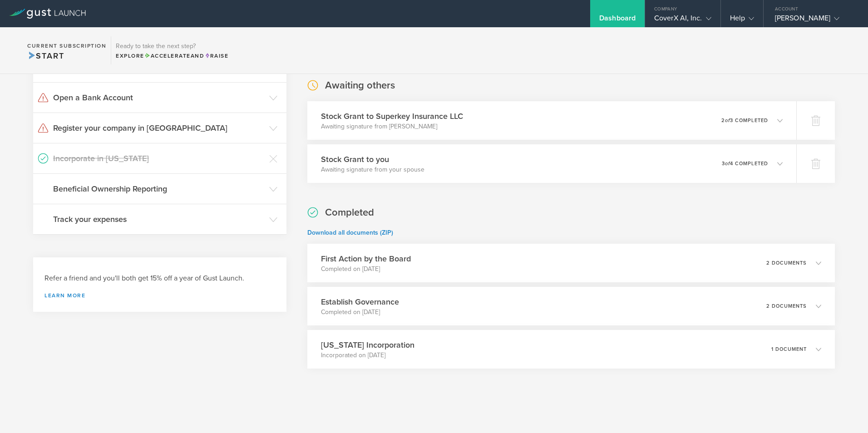  What do you see at coordinates (172, 46) in the screenshot?
I see `h3: Ready to take the next step?` at bounding box center [172, 46].